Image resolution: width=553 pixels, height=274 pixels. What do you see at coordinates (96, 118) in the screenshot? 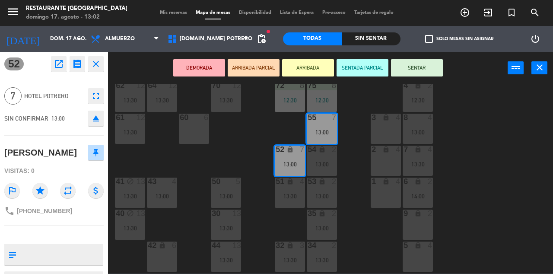
I see `button: eject` at bounding box center [96, 118].